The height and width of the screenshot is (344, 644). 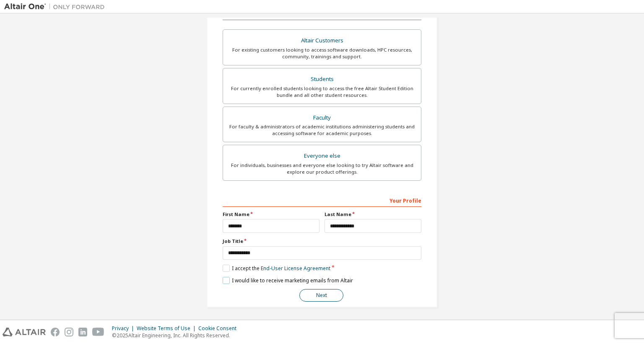 What do you see at coordinates (98, 332) in the screenshot?
I see `img: youtube.svg` at bounding box center [98, 332].